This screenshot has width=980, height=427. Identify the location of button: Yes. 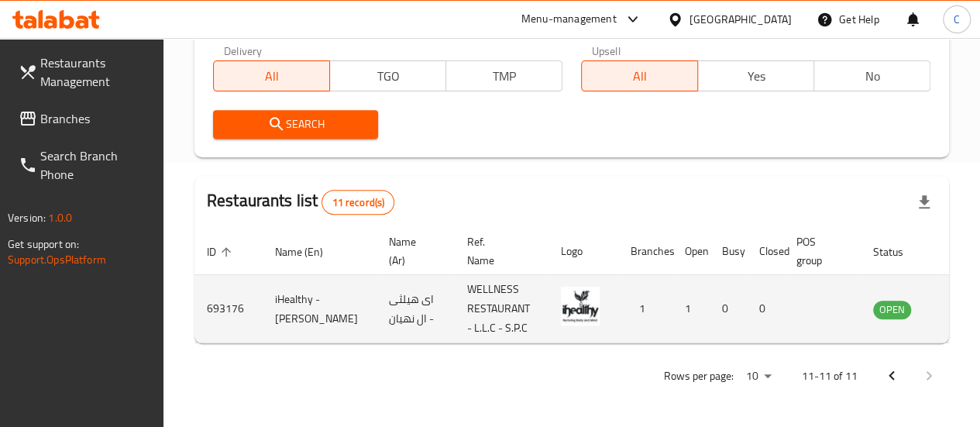
(755, 76).